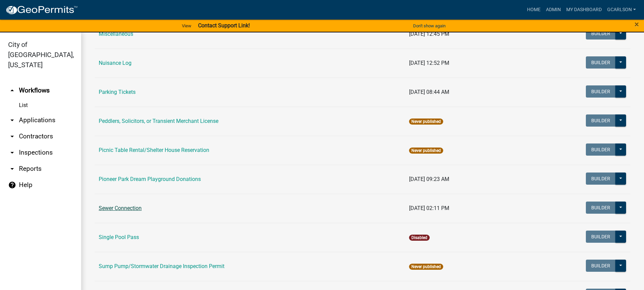 The width and height of the screenshot is (644, 290). I want to click on a: Picnic Table Rental/Shelter House Reservation, so click(154, 150).